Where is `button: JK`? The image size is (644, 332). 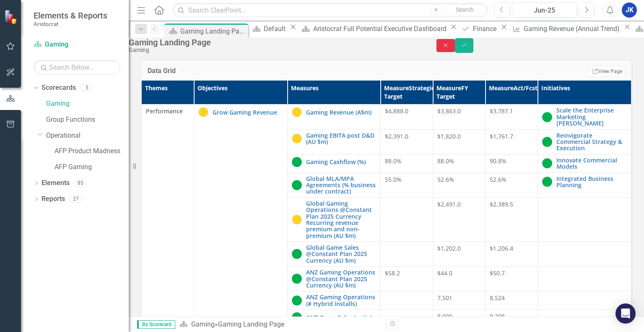
button: JK is located at coordinates (629, 10).